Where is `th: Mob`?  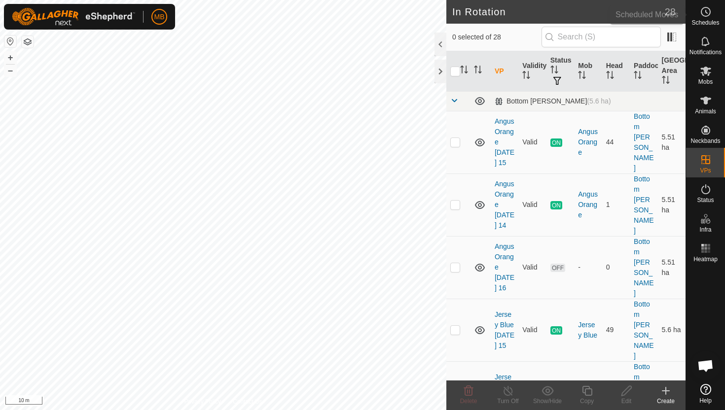 th: Mob is located at coordinates (588, 72).